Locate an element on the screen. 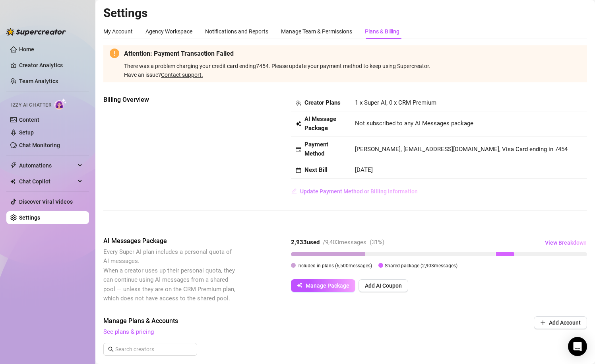 Image resolution: width=595 pixels, height=364 pixels. span: Update Payment Method or Billing Information is located at coordinates (359, 191).